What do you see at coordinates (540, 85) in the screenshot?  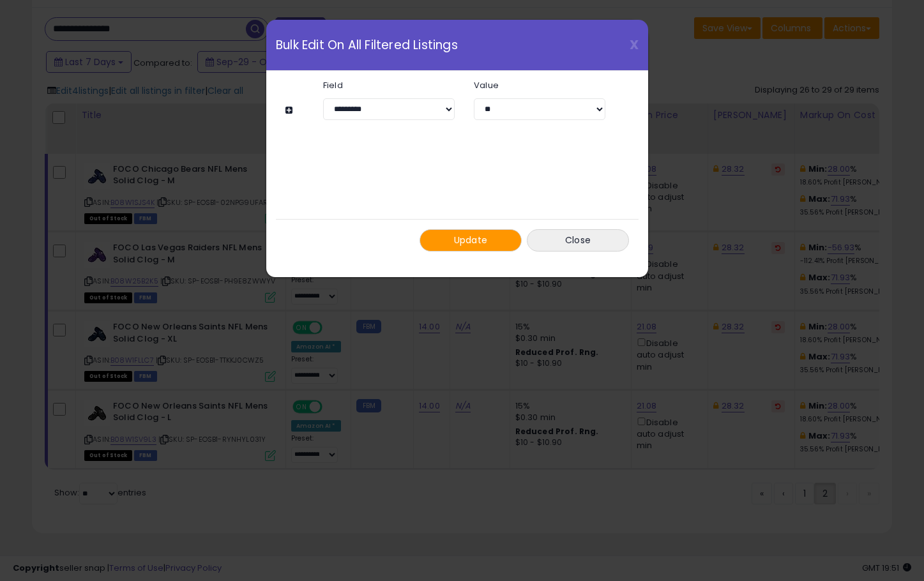 I see `label: Value` at bounding box center [540, 85].